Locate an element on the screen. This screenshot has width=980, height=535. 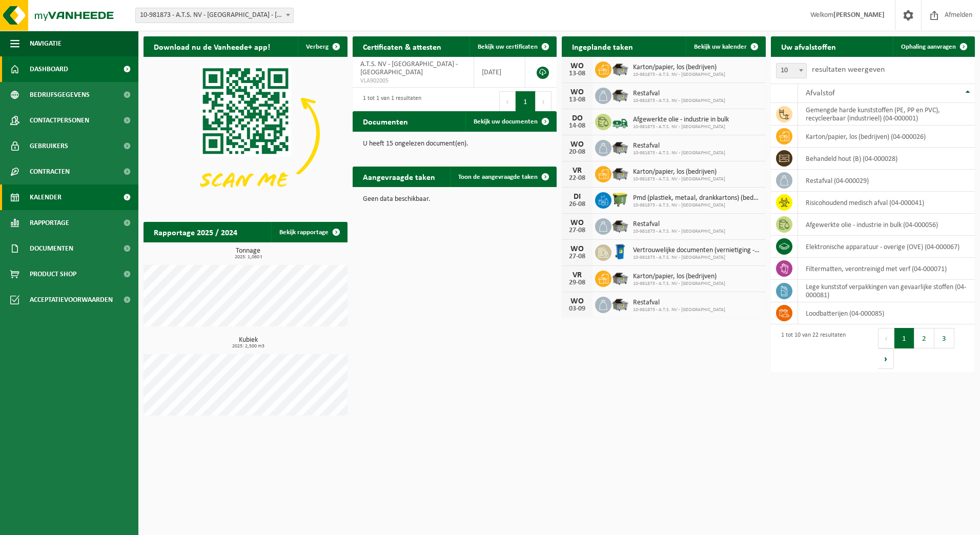
div: 22-08 is located at coordinates (577, 178).